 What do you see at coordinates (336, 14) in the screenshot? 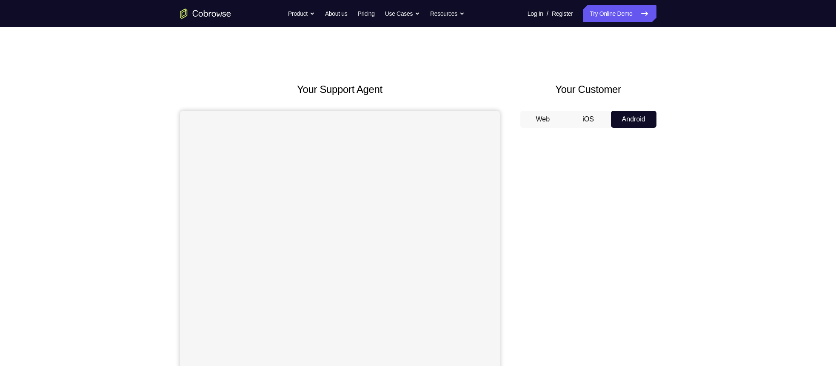
I see `a: About us` at bounding box center [336, 14].